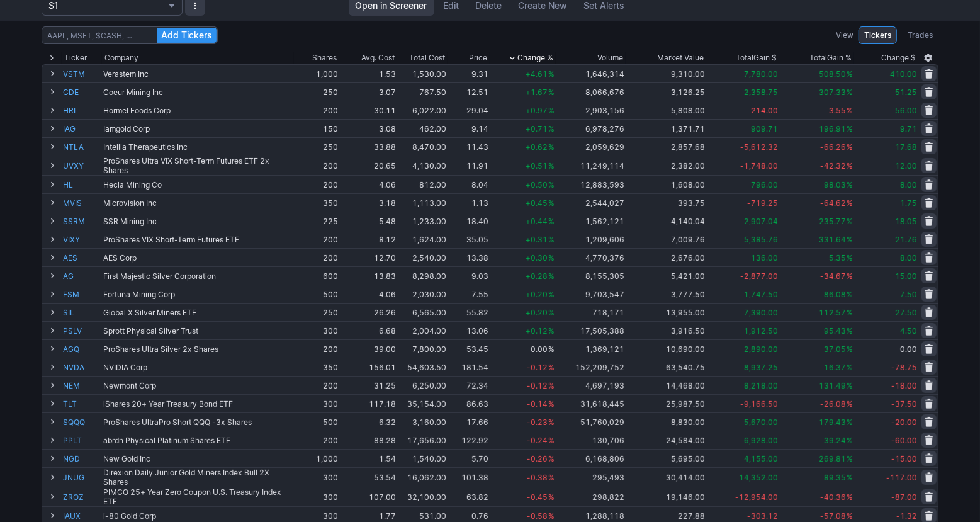 This screenshot has width=980, height=522. Describe the element at coordinates (52, 58) in the screenshot. I see `div: Expand All` at that location.